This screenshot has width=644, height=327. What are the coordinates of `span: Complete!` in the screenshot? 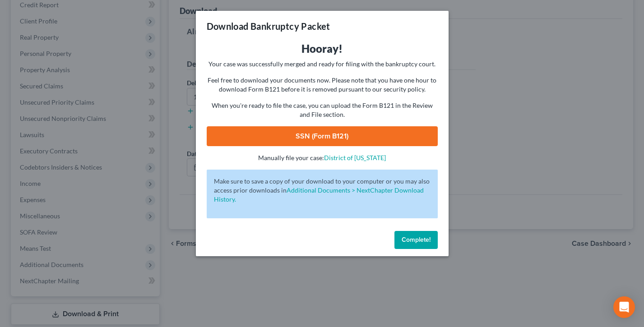 It's located at (416, 240).